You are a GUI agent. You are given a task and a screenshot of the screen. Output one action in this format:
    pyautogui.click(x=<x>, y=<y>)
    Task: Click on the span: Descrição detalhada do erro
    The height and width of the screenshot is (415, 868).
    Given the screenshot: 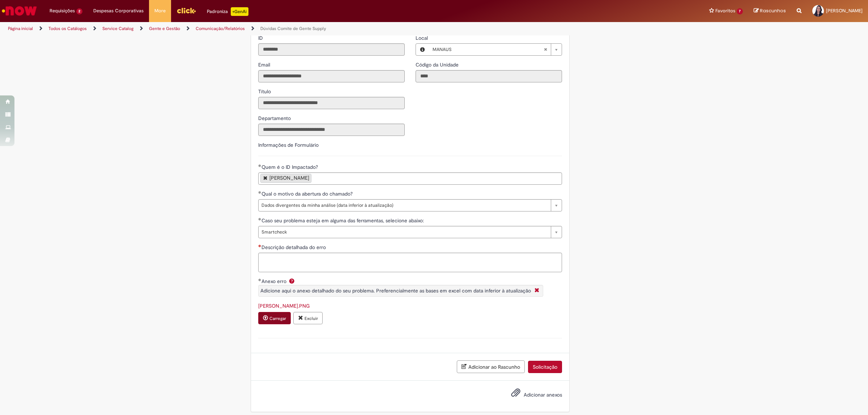 What is the action you would take?
    pyautogui.click(x=294, y=248)
    